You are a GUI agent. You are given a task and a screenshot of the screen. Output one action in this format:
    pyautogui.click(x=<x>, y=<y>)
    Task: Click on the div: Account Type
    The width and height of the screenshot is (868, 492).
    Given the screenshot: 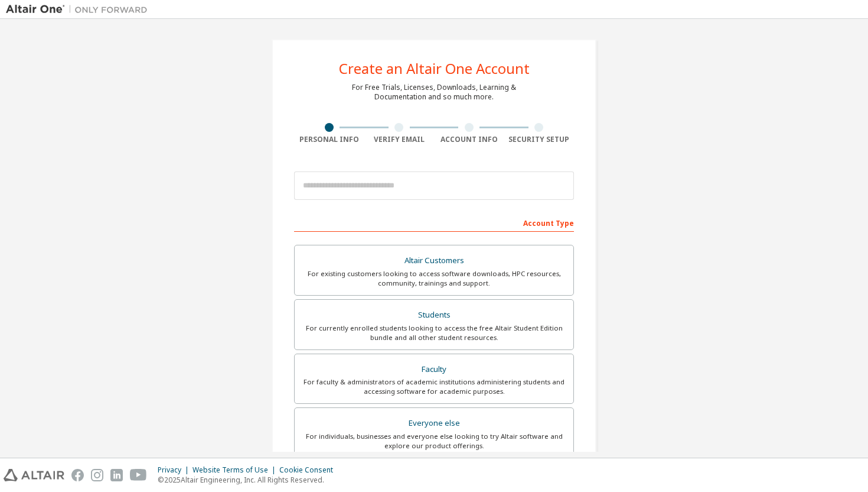 What is the action you would take?
    pyautogui.click(x=434, y=222)
    